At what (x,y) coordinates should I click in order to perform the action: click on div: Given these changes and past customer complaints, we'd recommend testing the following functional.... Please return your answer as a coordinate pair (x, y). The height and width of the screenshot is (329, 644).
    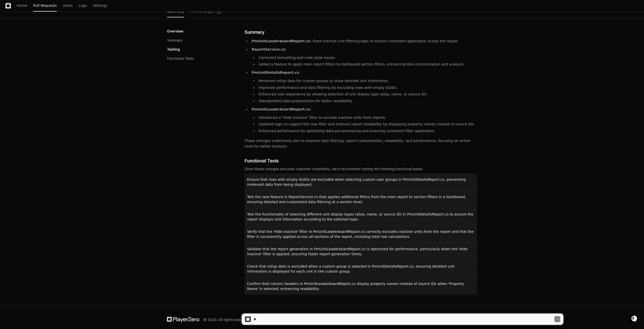
    Looking at the image, I should click on (361, 169).